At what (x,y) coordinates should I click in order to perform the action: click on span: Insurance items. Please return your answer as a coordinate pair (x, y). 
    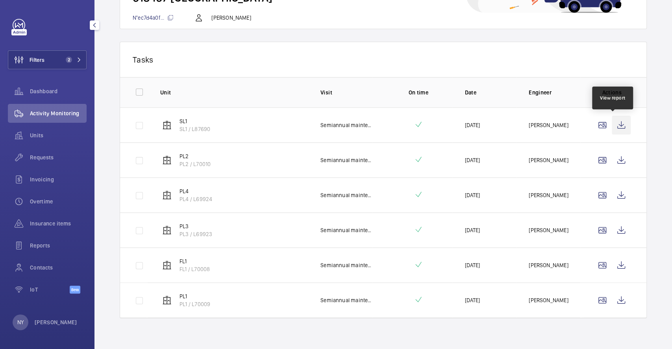
    Looking at the image, I should click on (58, 224).